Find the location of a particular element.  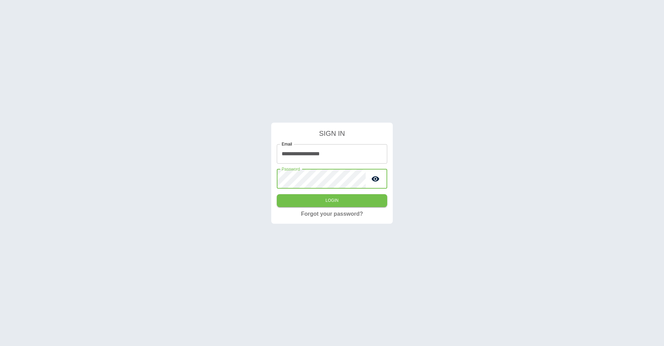

button: Login is located at coordinates (332, 200).